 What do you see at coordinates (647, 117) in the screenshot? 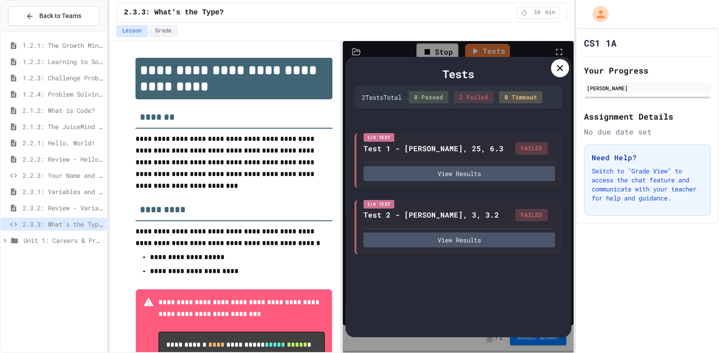
I see `h2: Assignment Details` at bounding box center [647, 117].